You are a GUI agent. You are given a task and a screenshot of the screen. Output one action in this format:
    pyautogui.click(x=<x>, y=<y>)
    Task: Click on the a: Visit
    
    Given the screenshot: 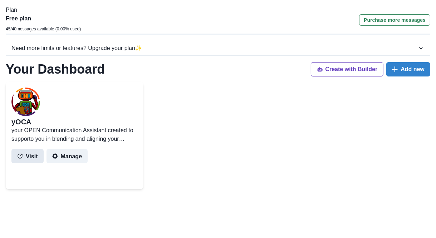 What is the action you would take?
    pyautogui.click(x=28, y=156)
    